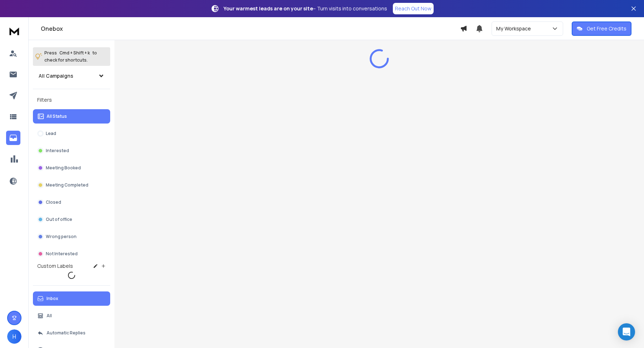  What do you see at coordinates (72, 316) in the screenshot?
I see `button: All` at bounding box center [72, 316].